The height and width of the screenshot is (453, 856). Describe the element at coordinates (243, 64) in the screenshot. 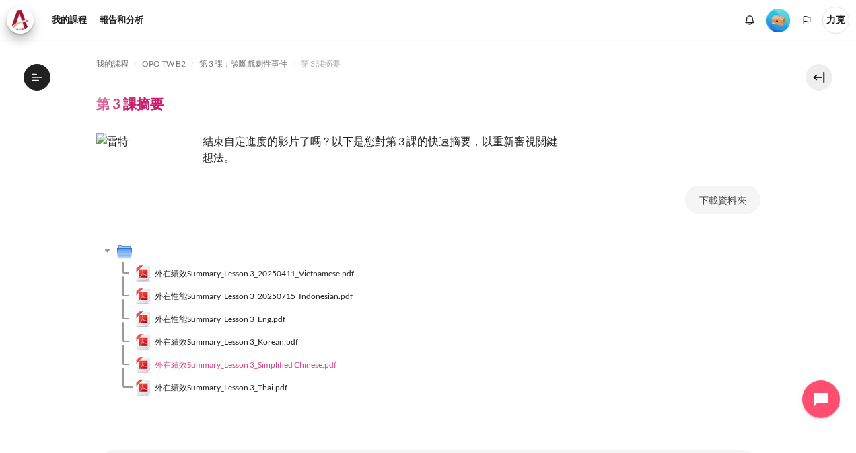

I see `a: 第 3 課：診斷戲劇性事件` at that location.